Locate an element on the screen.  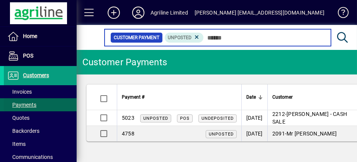
a: Invoices is located at coordinates (40, 92).